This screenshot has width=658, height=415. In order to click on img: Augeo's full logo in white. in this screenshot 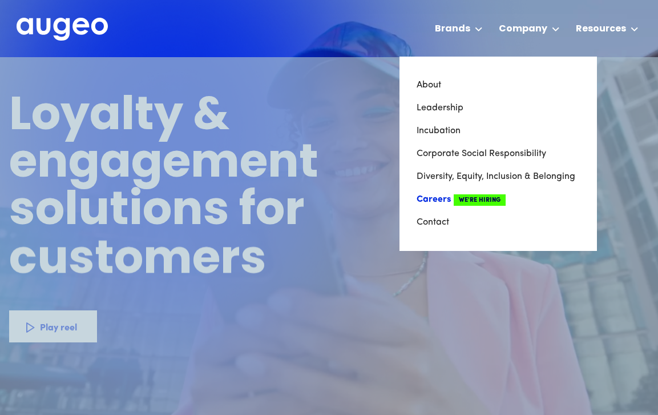, I will do `click(62, 29)`.